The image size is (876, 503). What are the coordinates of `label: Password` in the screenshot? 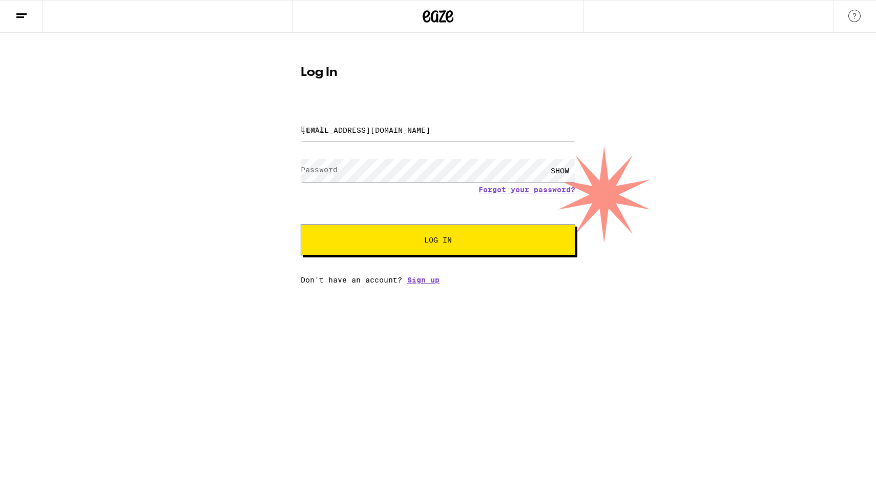 It's located at (319, 170).